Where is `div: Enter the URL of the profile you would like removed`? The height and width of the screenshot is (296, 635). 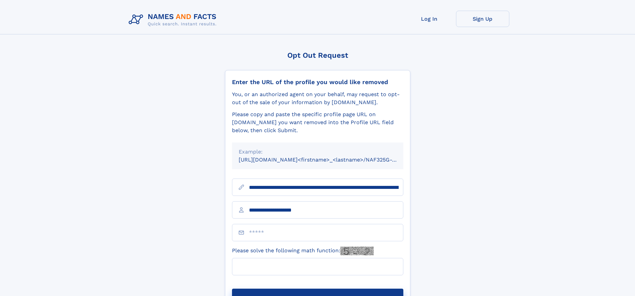 div: Enter the URL of the profile you would like removed is located at coordinates (318, 82).